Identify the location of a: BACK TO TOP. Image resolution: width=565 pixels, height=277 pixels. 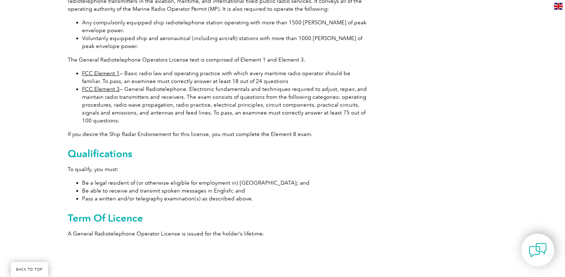
(29, 270).